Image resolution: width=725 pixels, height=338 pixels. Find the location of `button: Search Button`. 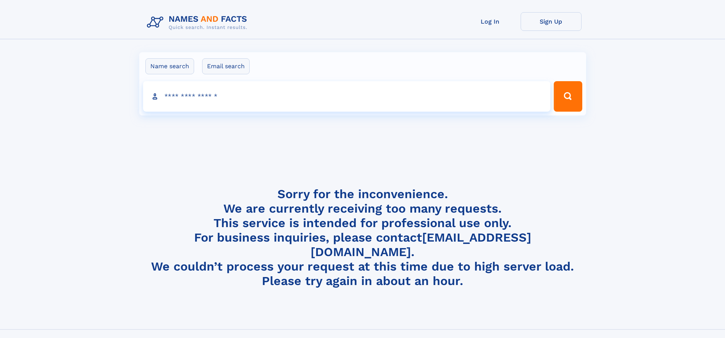

button: Search Button is located at coordinates (568, 96).